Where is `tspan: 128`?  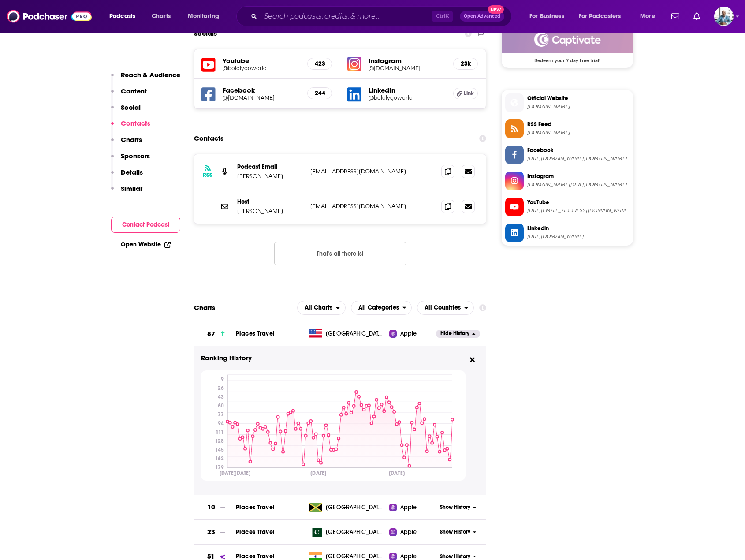 tspan: 128 is located at coordinates (220, 441).